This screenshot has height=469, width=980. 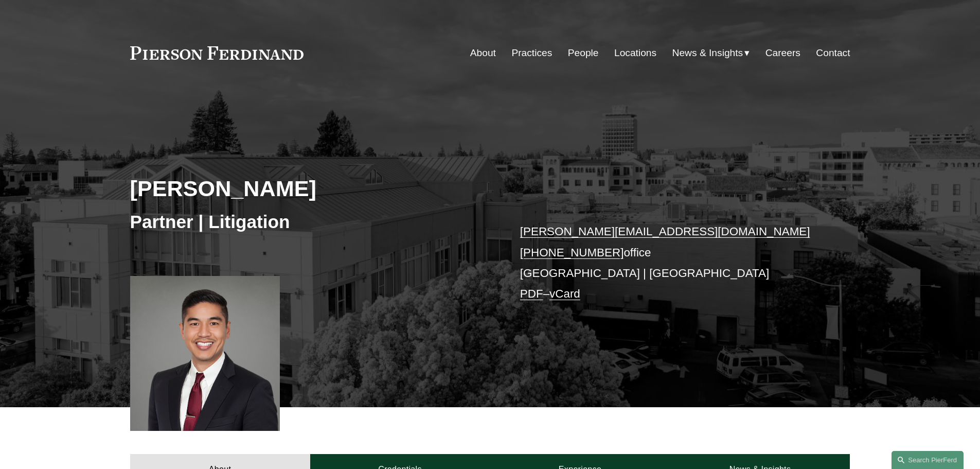 What do you see at coordinates (483, 53) in the screenshot?
I see `a: About` at bounding box center [483, 53].